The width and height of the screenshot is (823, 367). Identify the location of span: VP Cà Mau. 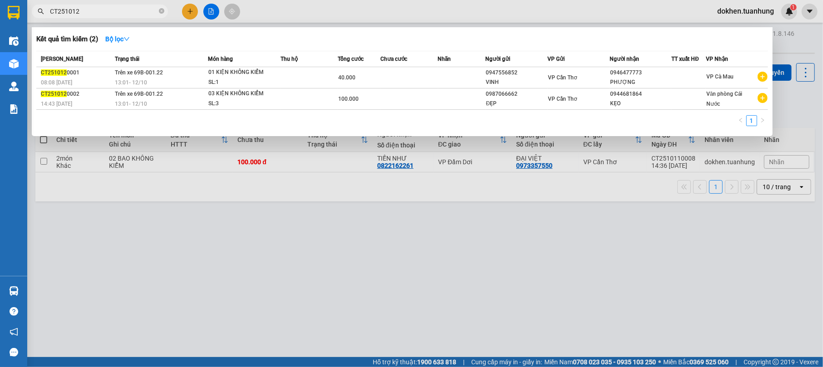
(720, 77).